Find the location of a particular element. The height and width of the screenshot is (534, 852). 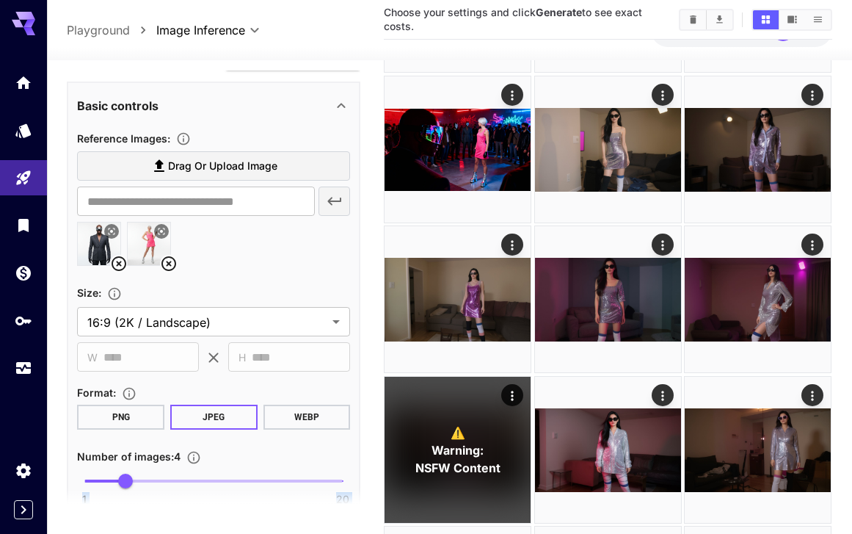

div: Playground is located at coordinates (23, 178).